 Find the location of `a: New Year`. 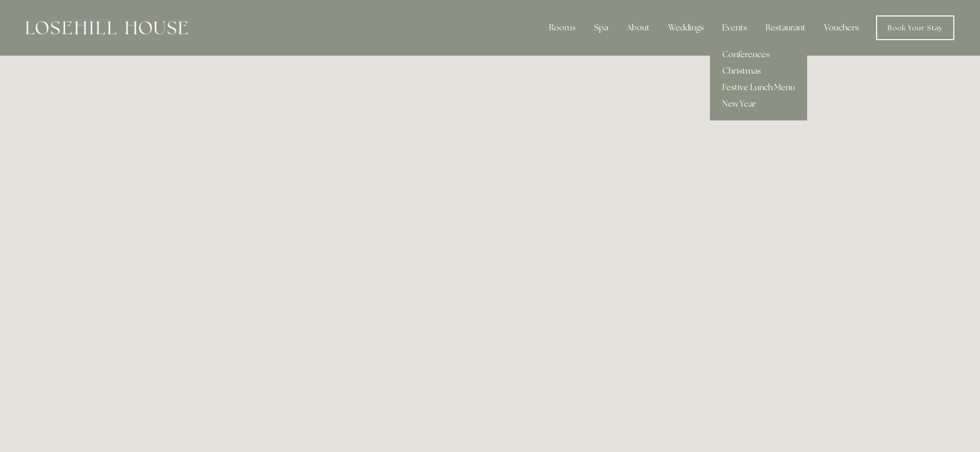

a: New Year is located at coordinates (758, 104).